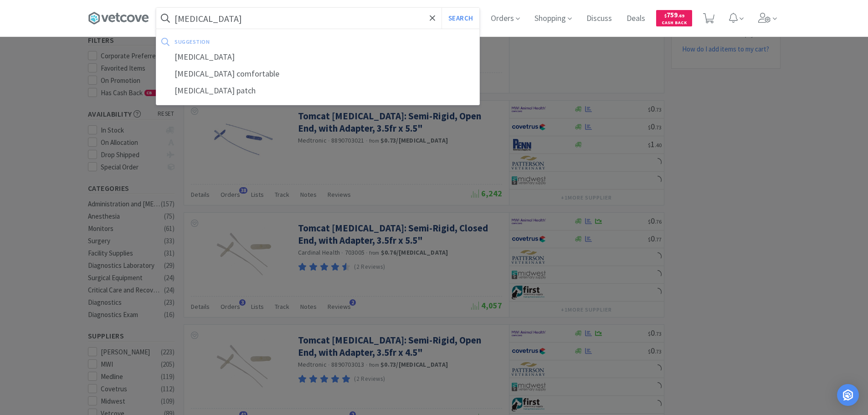 The height and width of the screenshot is (415, 868). I want to click on button: Search, so click(460, 18).